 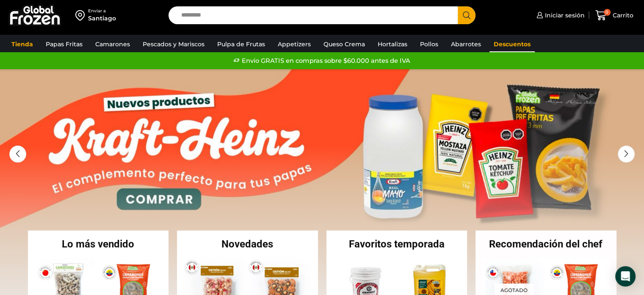 What do you see at coordinates (18, 154) in the screenshot?
I see `div: Previous slide` at bounding box center [18, 154].